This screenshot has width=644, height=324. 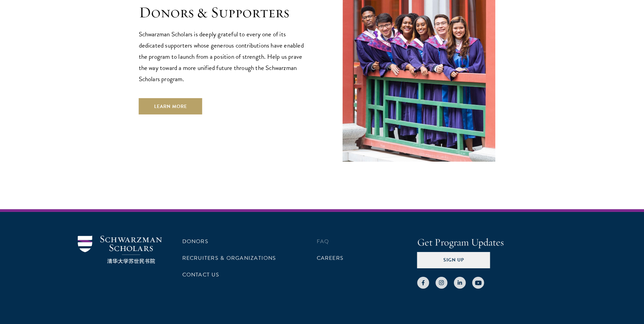 I want to click on a: Careers, so click(x=331, y=257).